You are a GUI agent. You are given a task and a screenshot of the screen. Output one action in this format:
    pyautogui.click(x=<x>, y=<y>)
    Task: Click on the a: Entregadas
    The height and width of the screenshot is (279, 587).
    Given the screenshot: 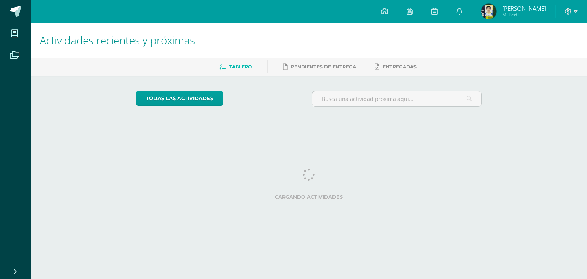 What is the action you would take?
    pyautogui.click(x=396, y=67)
    